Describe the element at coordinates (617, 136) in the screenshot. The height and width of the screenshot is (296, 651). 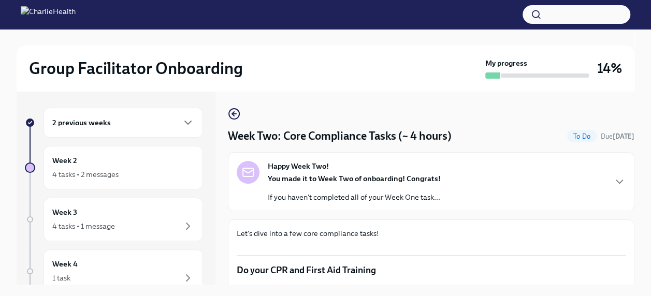
I see `span: October 13th, 2025 10:00` at that location.